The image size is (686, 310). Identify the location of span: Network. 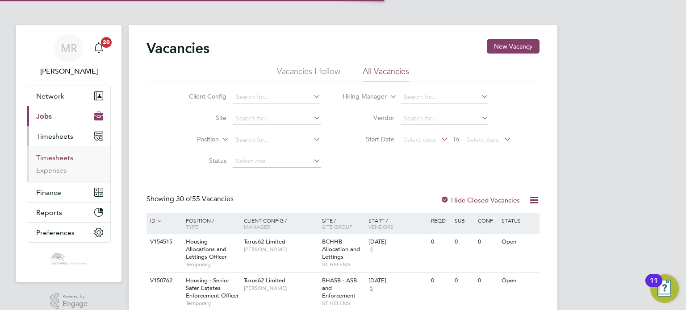
(50, 96).